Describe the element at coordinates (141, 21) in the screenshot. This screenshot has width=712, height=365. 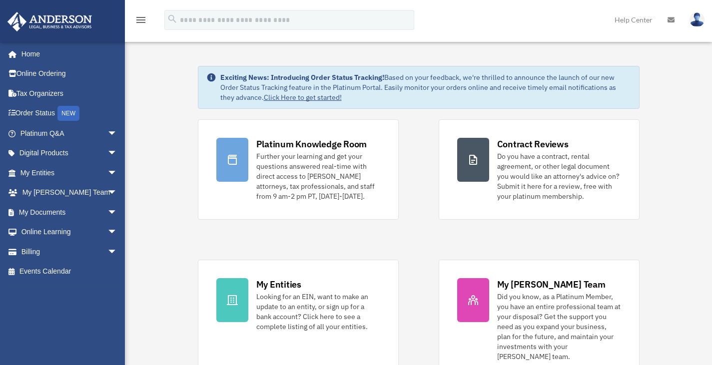
I see `a: menu` at that location.